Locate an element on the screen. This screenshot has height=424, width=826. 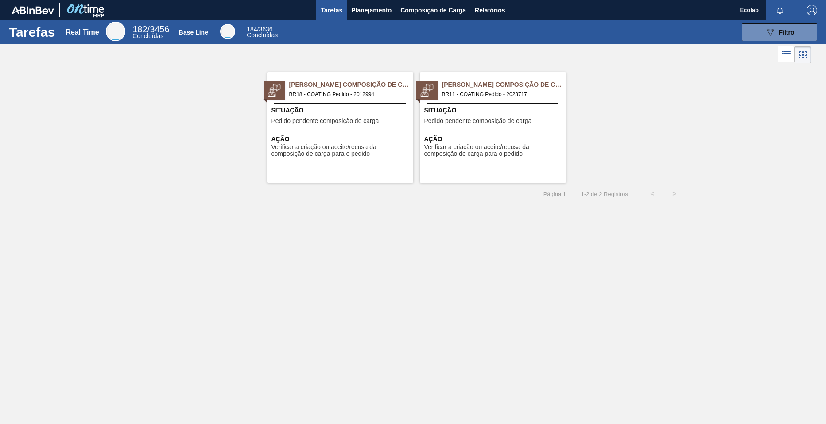
span: 182 is located at coordinates (140, 29).